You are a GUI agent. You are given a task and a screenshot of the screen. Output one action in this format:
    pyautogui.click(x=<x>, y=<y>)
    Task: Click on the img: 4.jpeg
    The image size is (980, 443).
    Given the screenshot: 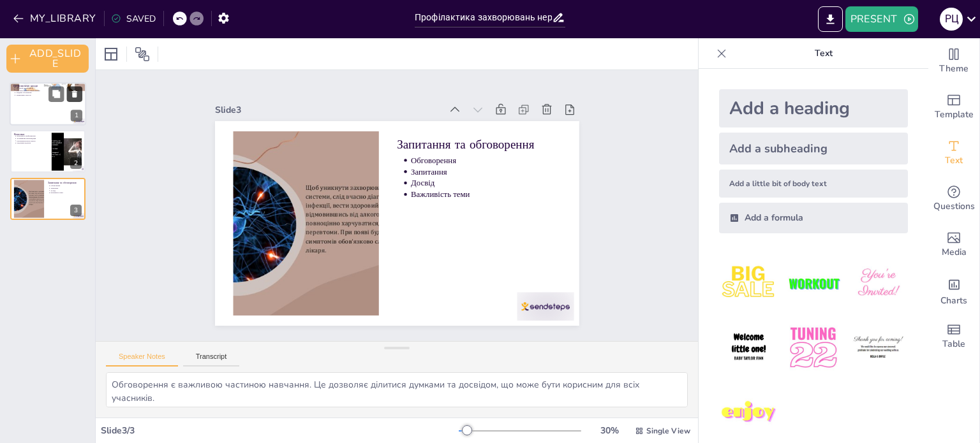 What is the action you would take?
    pyautogui.click(x=749, y=348)
    